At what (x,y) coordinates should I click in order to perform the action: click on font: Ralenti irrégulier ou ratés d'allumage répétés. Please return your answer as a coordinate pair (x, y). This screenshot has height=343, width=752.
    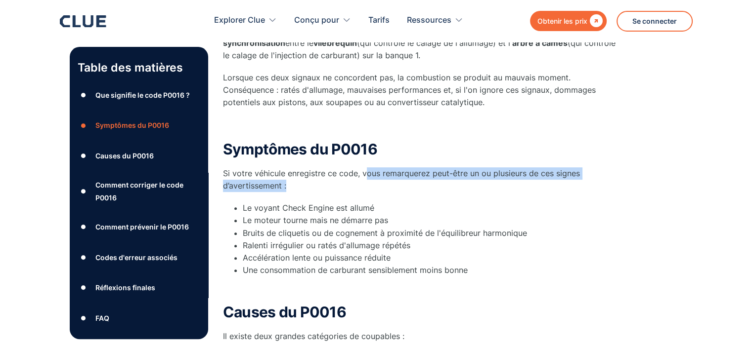
    Looking at the image, I should click on (326, 246).